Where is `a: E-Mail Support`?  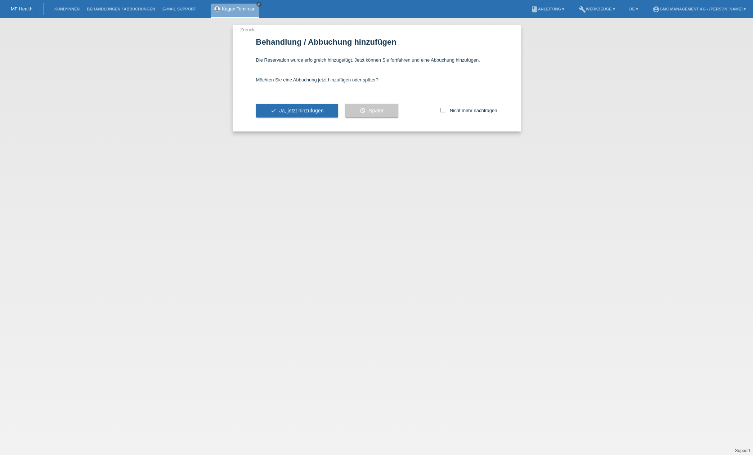
a: E-Mail Support is located at coordinates (179, 9).